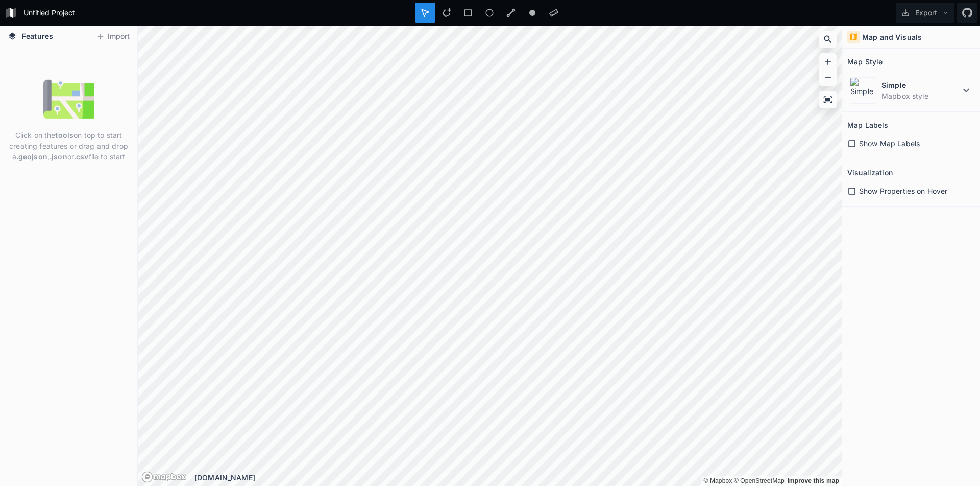 The width and height of the screenshot is (980, 486). I want to click on a: Mapbox logo, so click(164, 476).